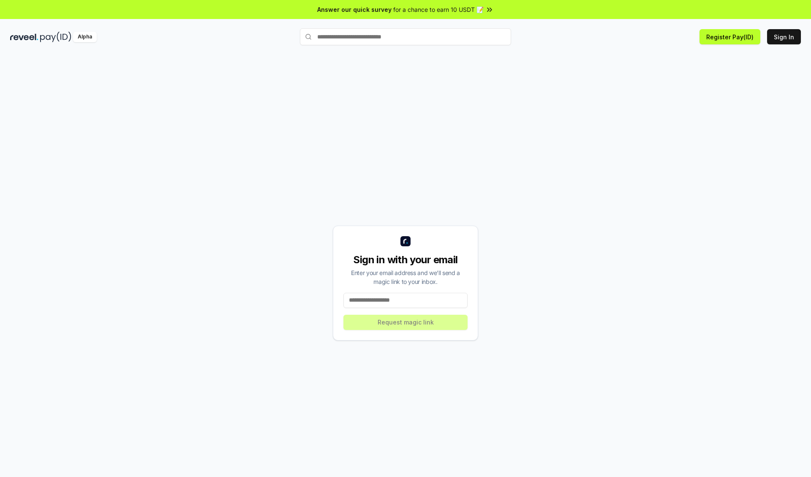  Describe the element at coordinates (438, 9) in the screenshot. I see `span: for a chance to earn 10 USDT 📝` at that location.